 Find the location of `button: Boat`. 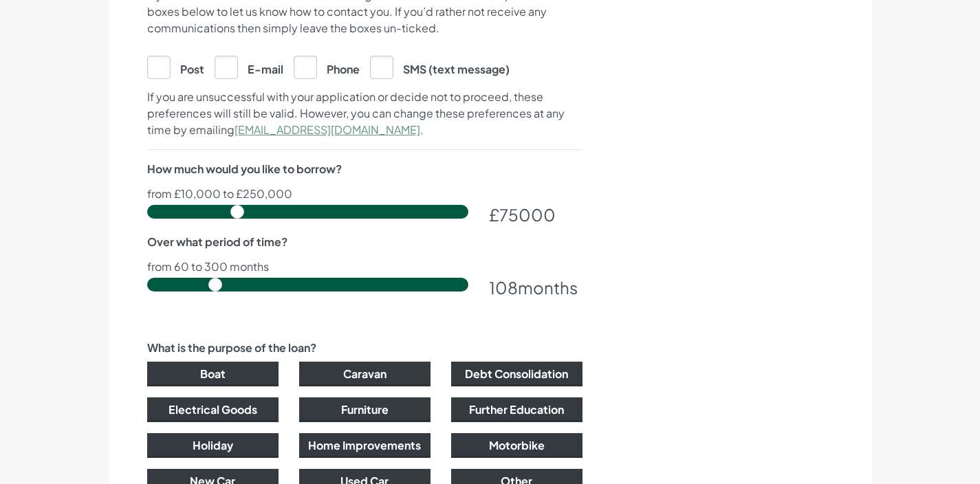

button: Boat is located at coordinates (213, 374).